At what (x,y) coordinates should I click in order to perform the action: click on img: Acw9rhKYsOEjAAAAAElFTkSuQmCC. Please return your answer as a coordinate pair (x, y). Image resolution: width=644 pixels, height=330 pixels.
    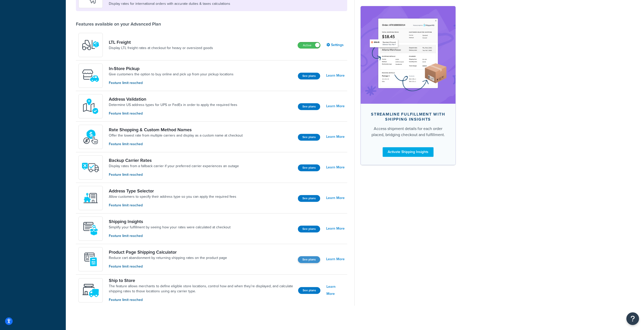
    Looking at the image, I should click on (91, 229).